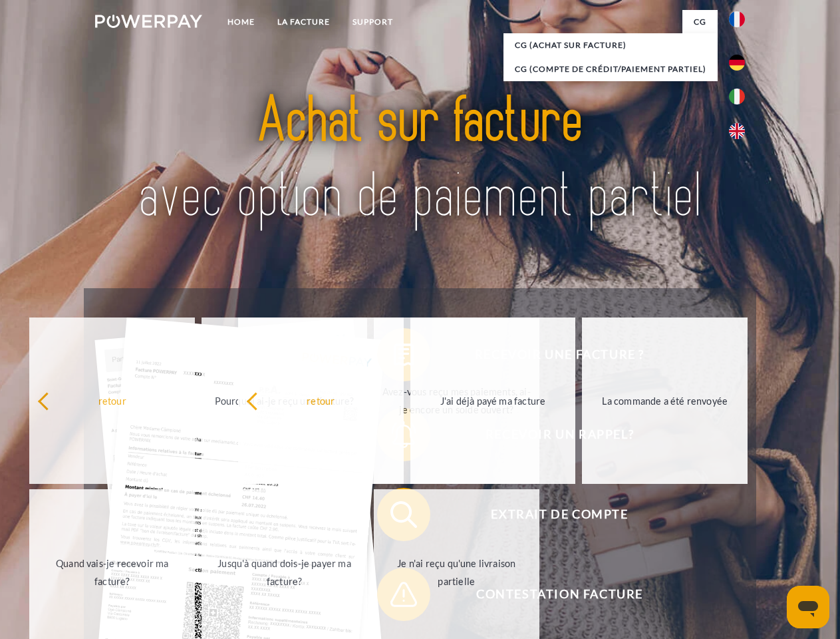 The height and width of the screenshot is (639, 840). I want to click on span: Extrait de compte, so click(559, 515).